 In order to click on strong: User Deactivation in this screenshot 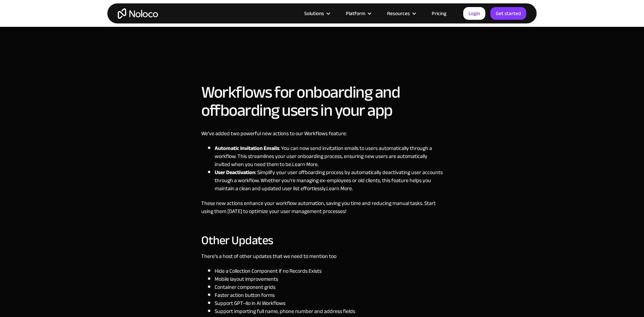, I will do `click(235, 172)`.